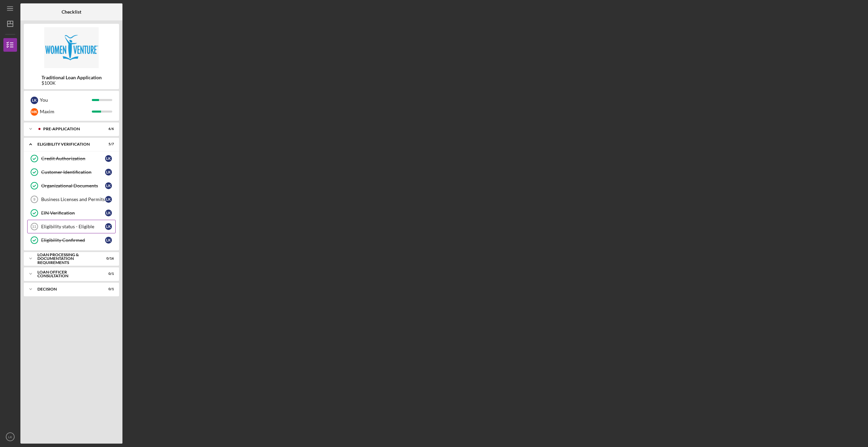 The width and height of the screenshot is (868, 447). What do you see at coordinates (72, 172) in the screenshot?
I see `a: Customer IdentificationLK` at bounding box center [72, 172].